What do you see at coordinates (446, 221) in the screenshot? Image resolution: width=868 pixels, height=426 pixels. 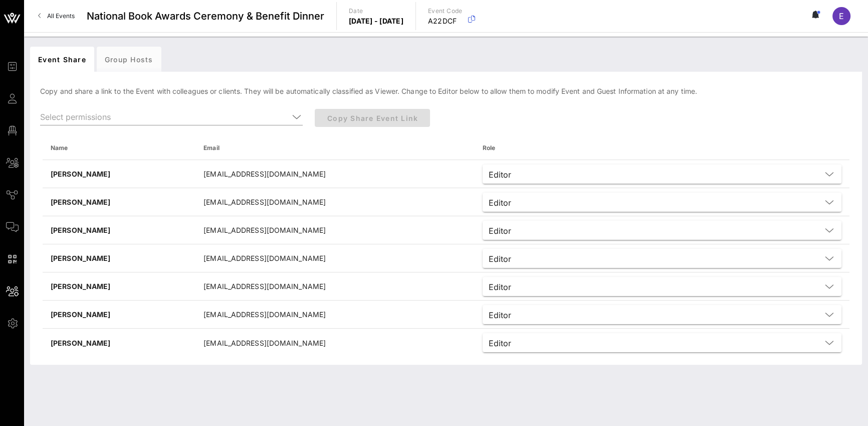 I see `div: Copy and share a link to the Event with colleagues or clients. They will be automatically classif...` at bounding box center [446, 221].